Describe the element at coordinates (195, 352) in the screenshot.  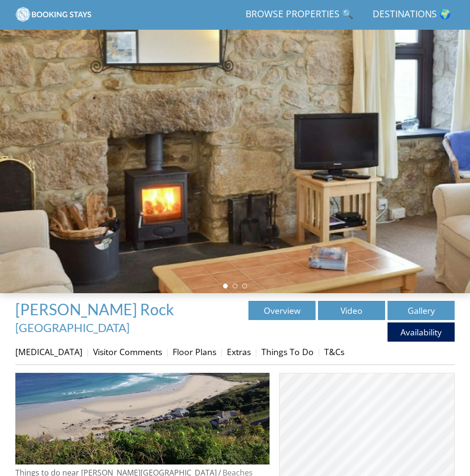
I see `a: Floor Plans` at that location.